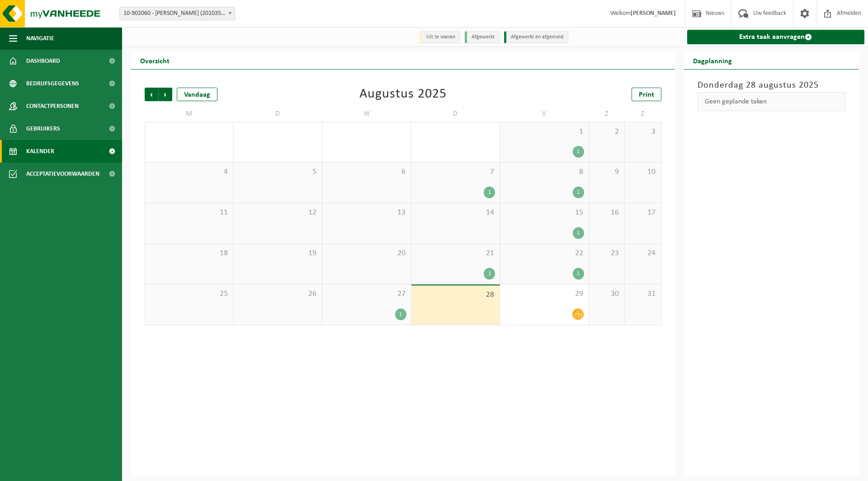 The height and width of the screenshot is (481, 868). I want to click on li: Uit te voeren, so click(440, 37).